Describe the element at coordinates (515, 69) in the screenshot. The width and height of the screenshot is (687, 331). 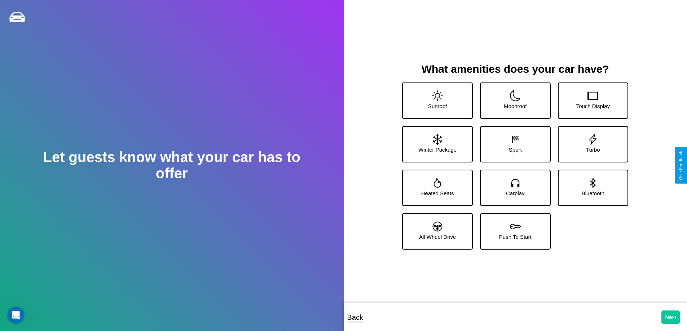
I see `h3: What amenities does your car have?` at that location.